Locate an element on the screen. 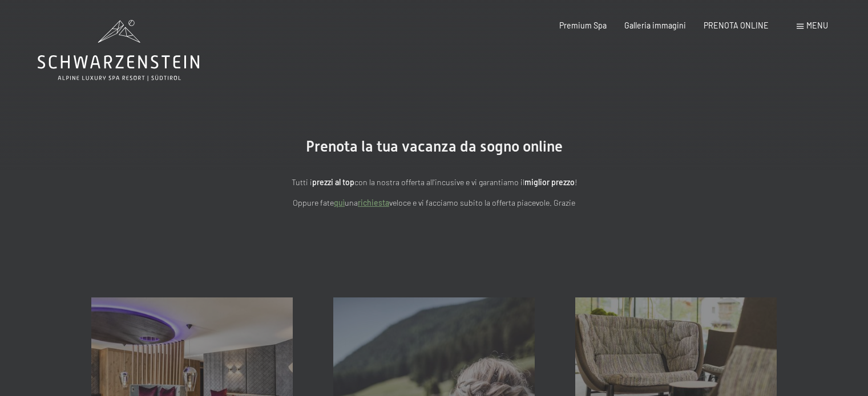 The image size is (868, 396). a: Premium Spa is located at coordinates (582, 25).